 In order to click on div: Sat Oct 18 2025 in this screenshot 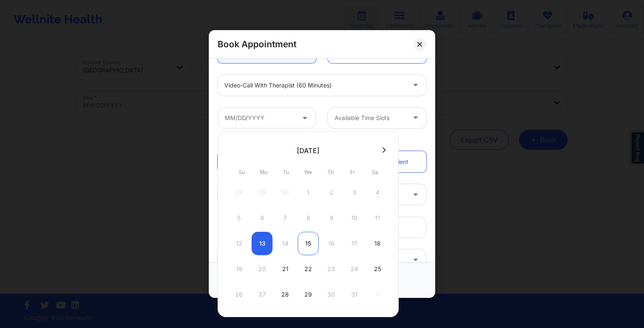, I will do `click(377, 244)`.